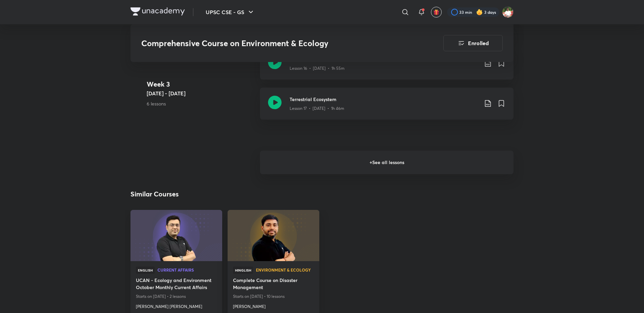 Image resolution: width=644 pixels, height=313 pixels. Describe the element at coordinates (285, 270) in the screenshot. I see `a: Environment & Ecology` at that location.